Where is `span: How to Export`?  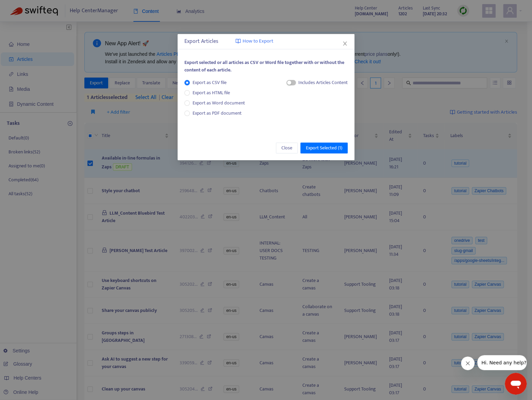
span: How to Export is located at coordinates (258, 41).